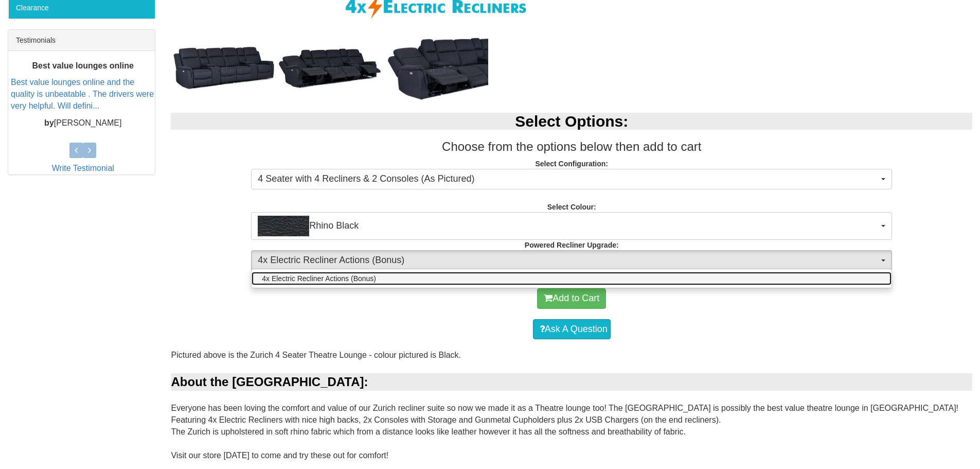 This screenshot has height=469, width=980. Describe the element at coordinates (81, 40) in the screenshot. I see `div: Testimonials` at that location.